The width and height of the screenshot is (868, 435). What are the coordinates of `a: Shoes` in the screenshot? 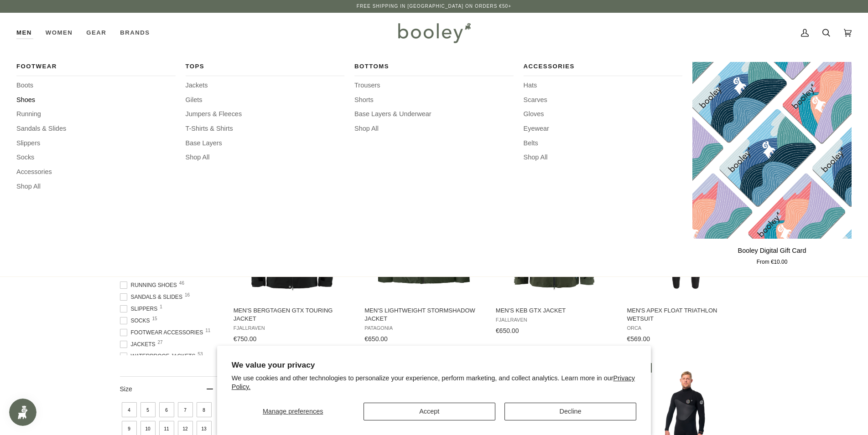 It's located at (96, 100).